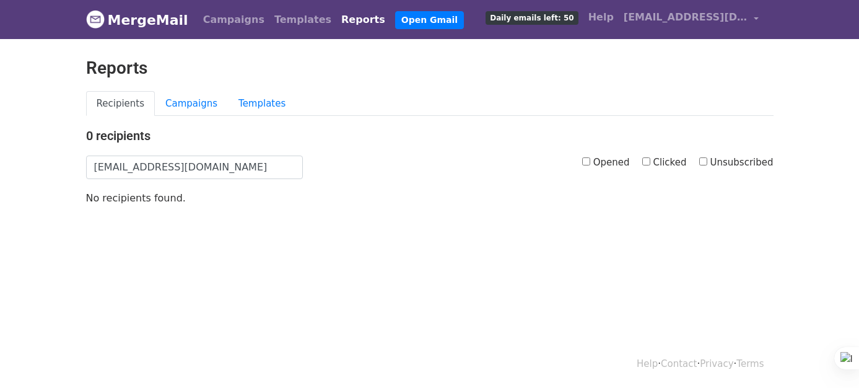  Describe the element at coordinates (429, 20) in the screenshot. I see `a: Open Gmail` at that location.